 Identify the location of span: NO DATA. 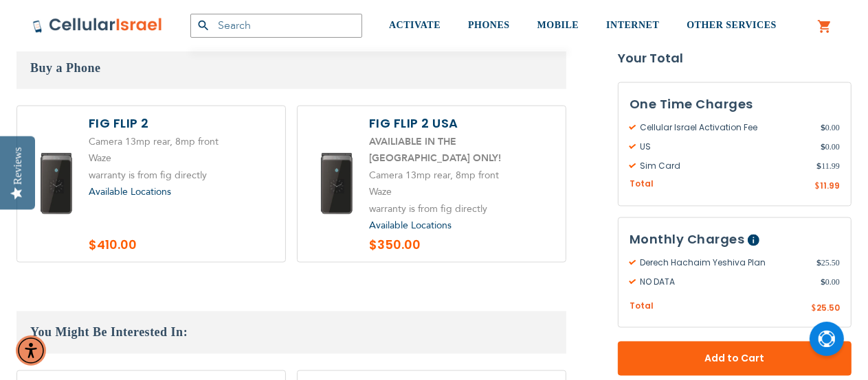
(725, 282).